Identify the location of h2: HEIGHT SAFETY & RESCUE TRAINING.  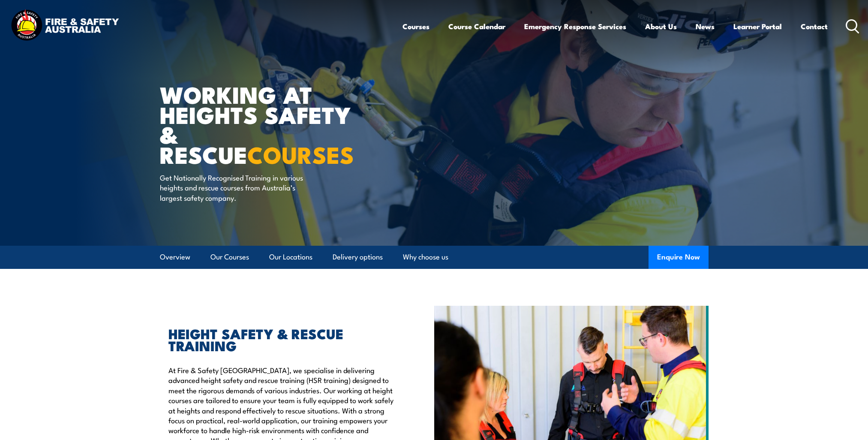
(281, 340).